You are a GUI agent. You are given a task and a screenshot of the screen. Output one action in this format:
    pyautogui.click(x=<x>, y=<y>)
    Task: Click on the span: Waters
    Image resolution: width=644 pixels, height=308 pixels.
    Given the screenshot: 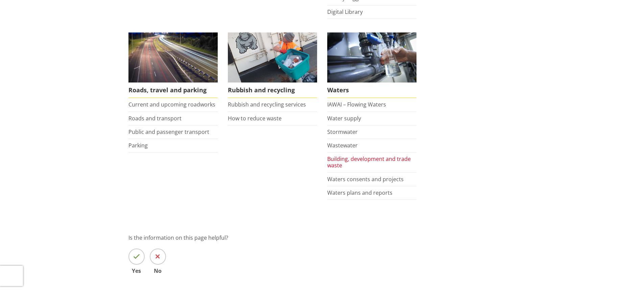 What is the action you would take?
    pyautogui.click(x=372, y=90)
    